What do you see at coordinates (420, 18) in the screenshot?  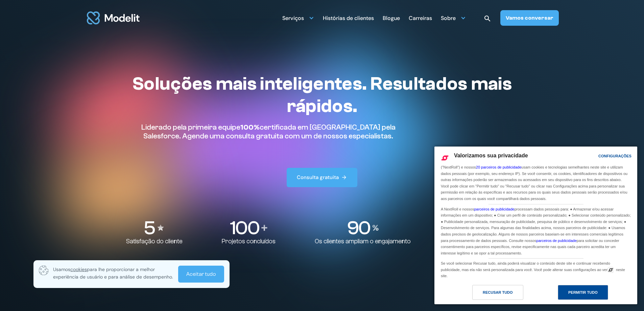 I see `font: Carreiras` at bounding box center [420, 18].